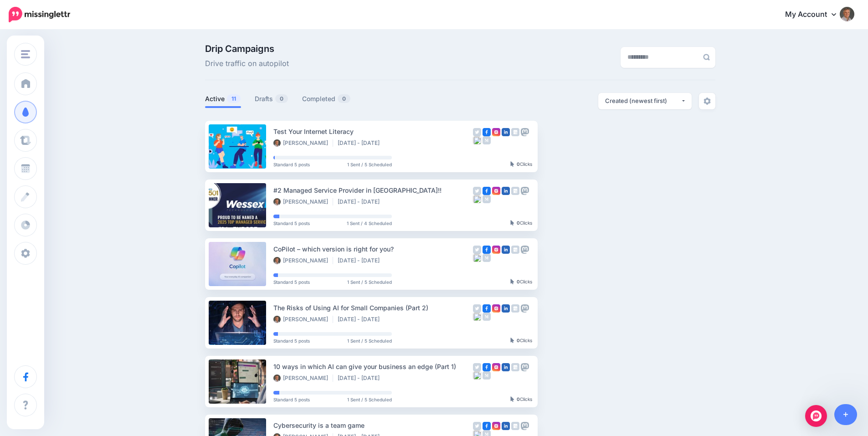 The image size is (868, 436). I want to click on img: search-grey-6.png, so click(706, 57).